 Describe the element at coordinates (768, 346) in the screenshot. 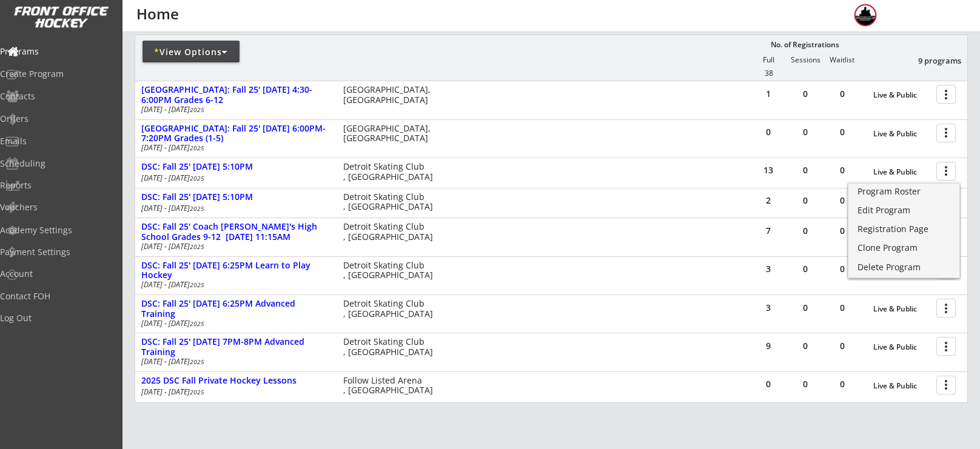

I see `div: 9` at that location.